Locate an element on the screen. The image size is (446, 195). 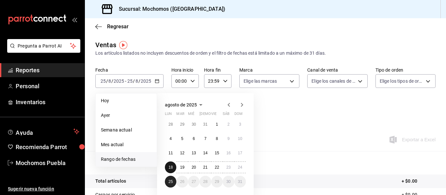
button: 8 de agosto de 2025 is located at coordinates (217, 139).